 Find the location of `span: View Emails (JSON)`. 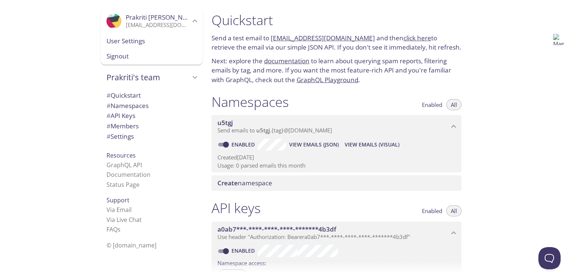

span: View Emails (JSON) is located at coordinates (314, 145).